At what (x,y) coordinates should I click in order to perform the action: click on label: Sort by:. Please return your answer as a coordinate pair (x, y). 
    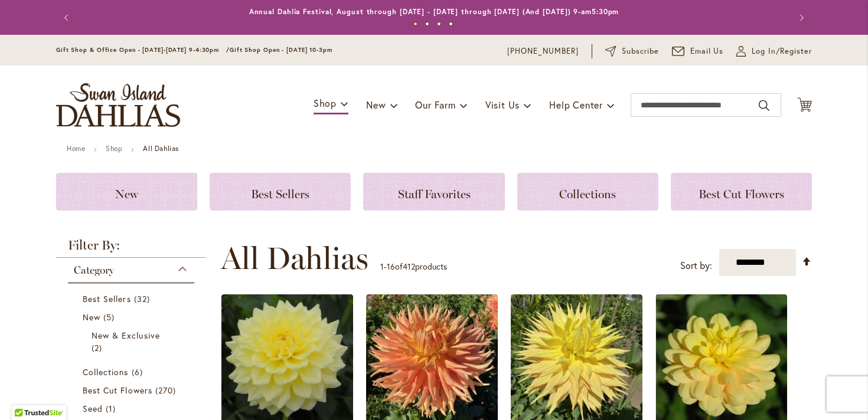
    Looking at the image, I should click on (696, 266).